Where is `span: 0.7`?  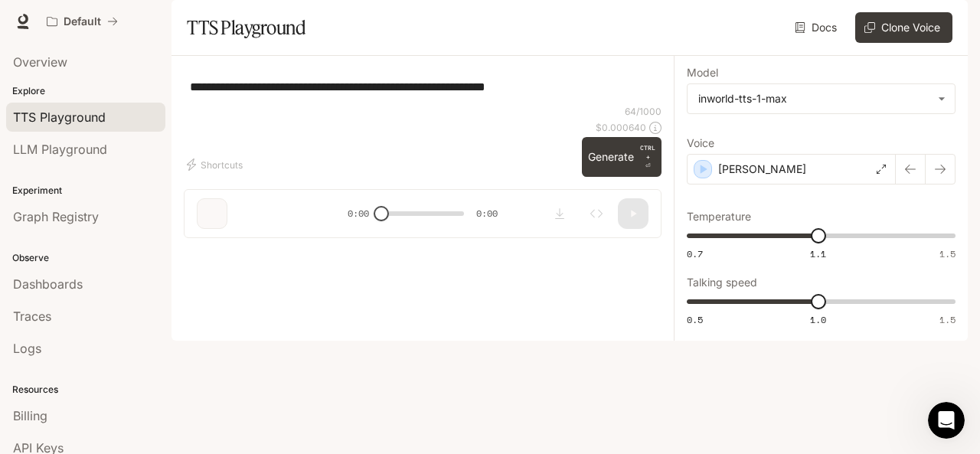
span: 0.7 is located at coordinates (694, 254).